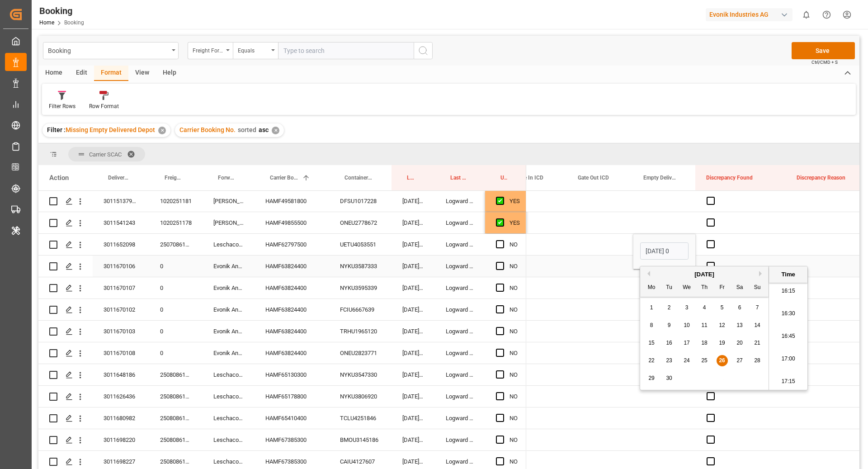 The width and height of the screenshot is (868, 469). Describe the element at coordinates (687, 308) in the screenshot. I see `span: 3` at that location.